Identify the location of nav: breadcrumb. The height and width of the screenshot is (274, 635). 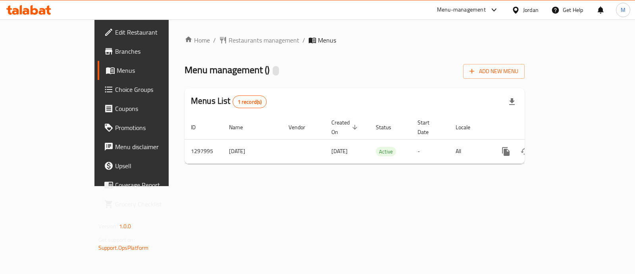
(355, 40).